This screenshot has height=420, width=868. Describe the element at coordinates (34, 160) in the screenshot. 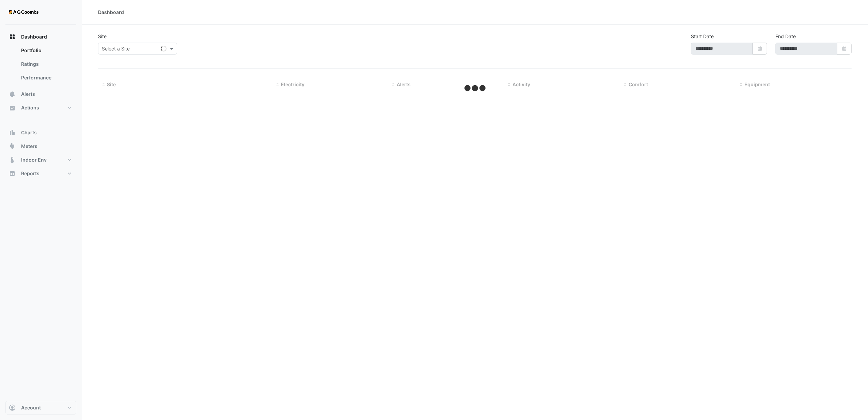

I see `span: Indoor Env` at that location.